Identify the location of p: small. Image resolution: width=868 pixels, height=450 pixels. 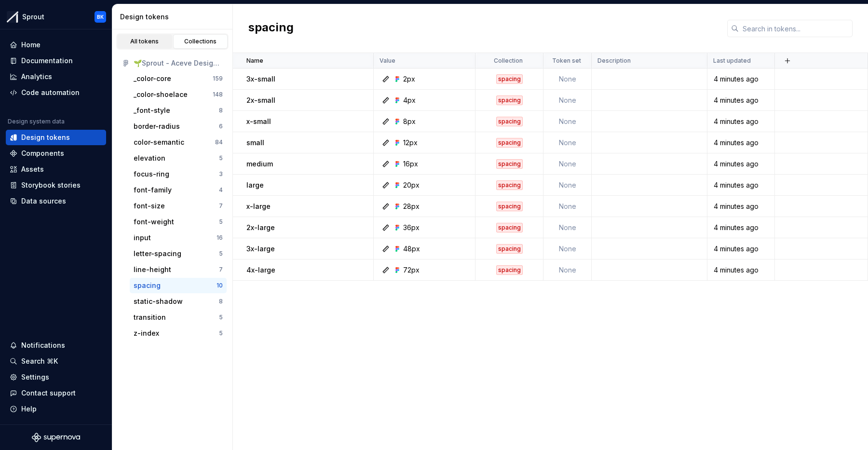
(255, 143).